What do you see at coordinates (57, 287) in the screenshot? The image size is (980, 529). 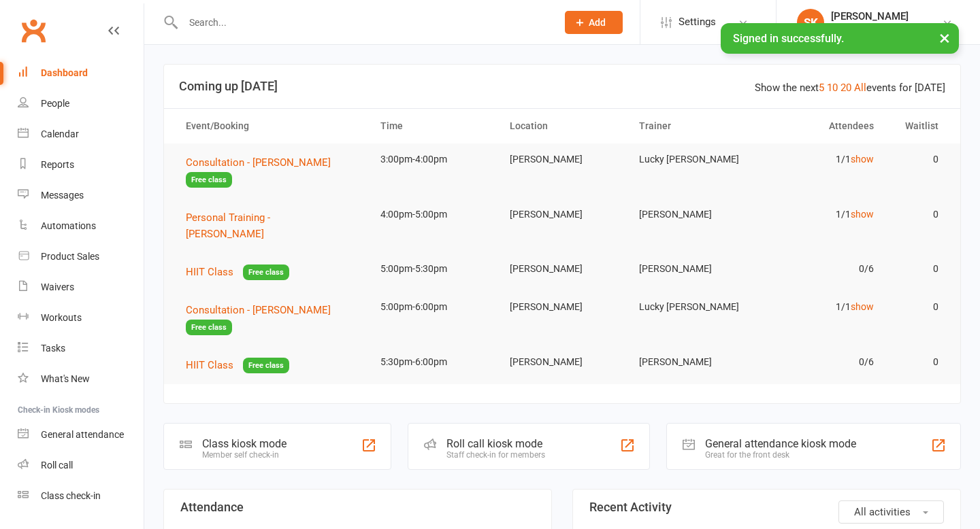 I see `div: Waivers` at bounding box center [57, 287].